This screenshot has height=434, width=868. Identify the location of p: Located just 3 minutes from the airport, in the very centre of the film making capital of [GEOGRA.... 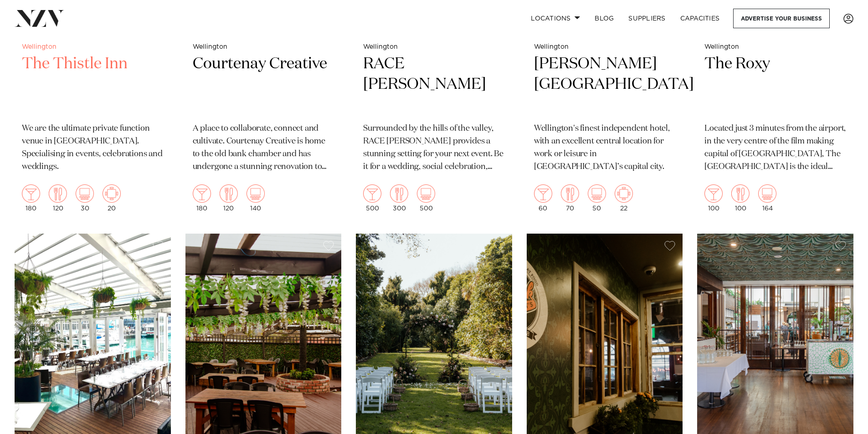
(776, 148).